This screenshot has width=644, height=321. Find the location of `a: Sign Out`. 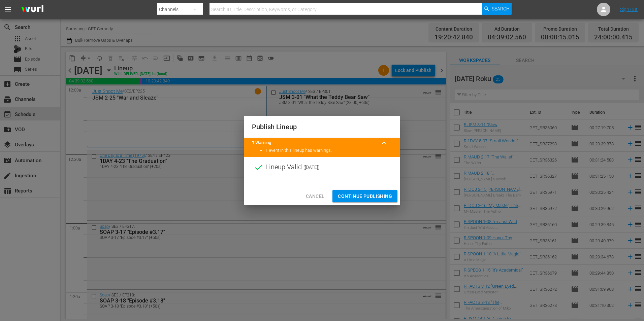

a: Sign Out is located at coordinates (629, 9).